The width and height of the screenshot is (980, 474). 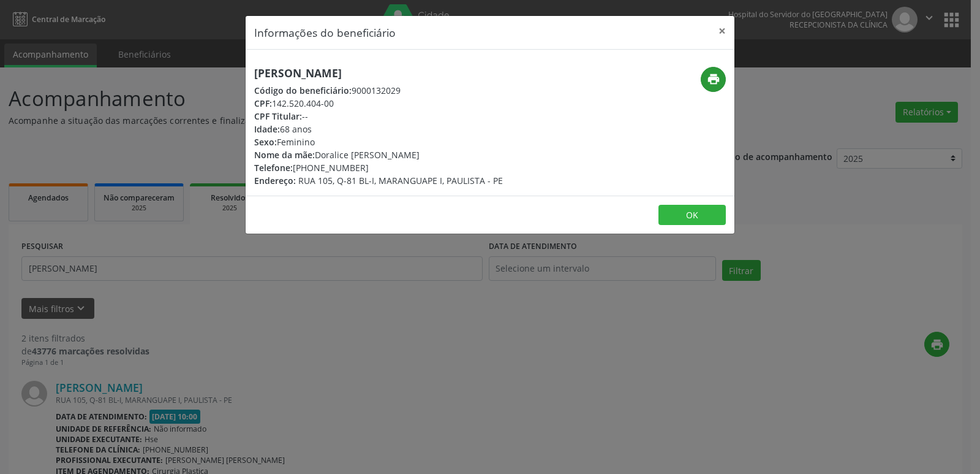 What do you see at coordinates (302, 90) in the screenshot?
I see `span: Código do beneficiário:` at bounding box center [302, 90].